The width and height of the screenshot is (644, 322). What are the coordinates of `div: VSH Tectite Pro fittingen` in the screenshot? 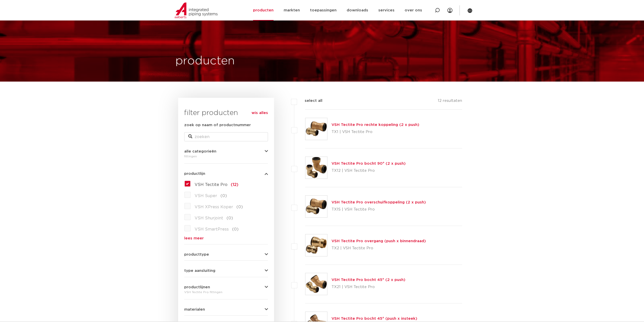 It's located at (226, 292).